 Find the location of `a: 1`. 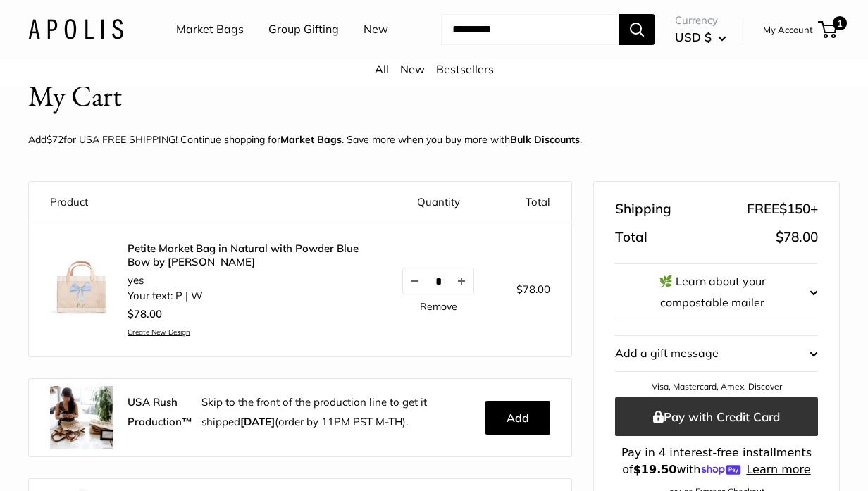

a: 1 is located at coordinates (827, 29).